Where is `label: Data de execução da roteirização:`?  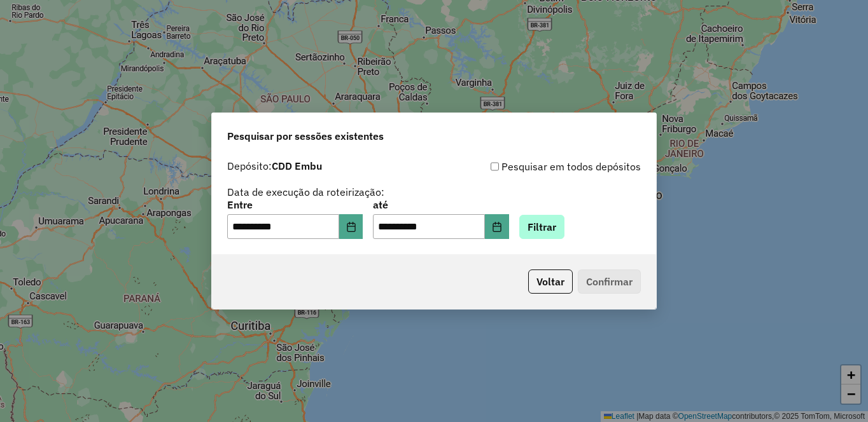
label: Data de execução da roteirização: is located at coordinates (306, 192).